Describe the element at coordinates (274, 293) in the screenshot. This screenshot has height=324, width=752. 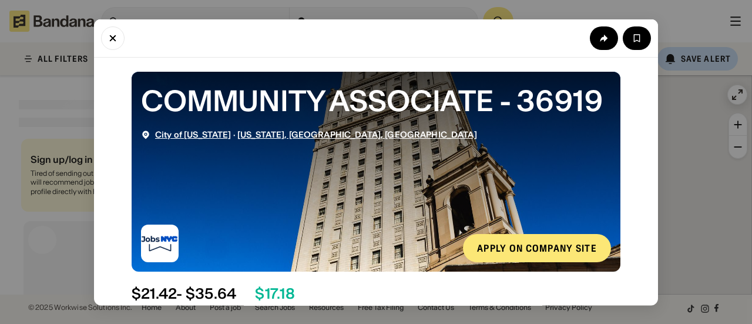
I see `div: $ 17.18` at that location.